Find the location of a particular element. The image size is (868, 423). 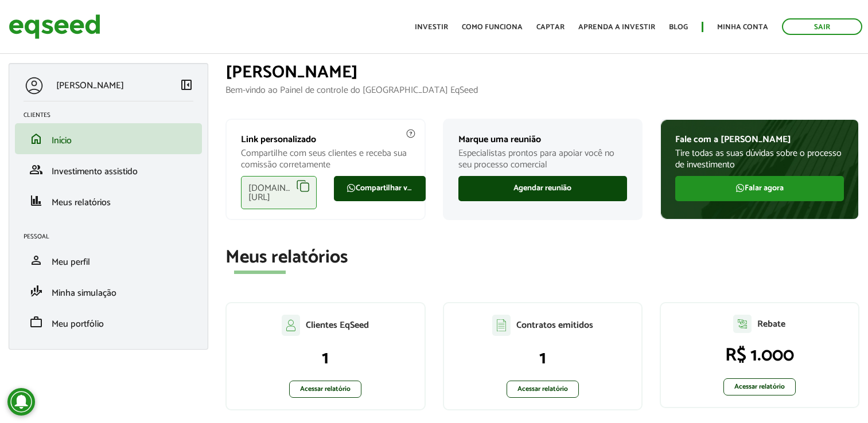

span: finance is located at coordinates (36, 201).